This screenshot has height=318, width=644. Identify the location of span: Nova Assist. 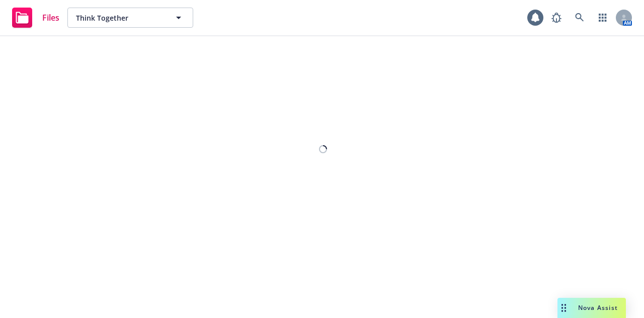
(598, 307).